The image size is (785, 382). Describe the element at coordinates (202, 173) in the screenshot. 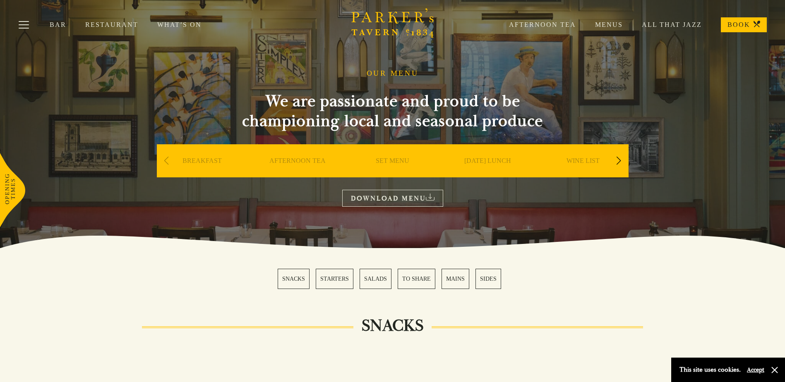

I see `div: 1 / 9` at that location.